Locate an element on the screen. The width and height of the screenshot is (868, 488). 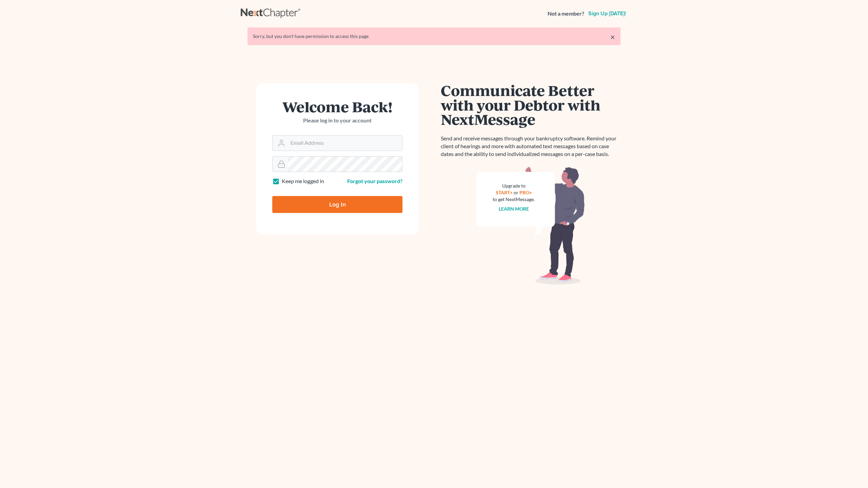
h1: Welcome Back! is located at coordinates (337, 107).